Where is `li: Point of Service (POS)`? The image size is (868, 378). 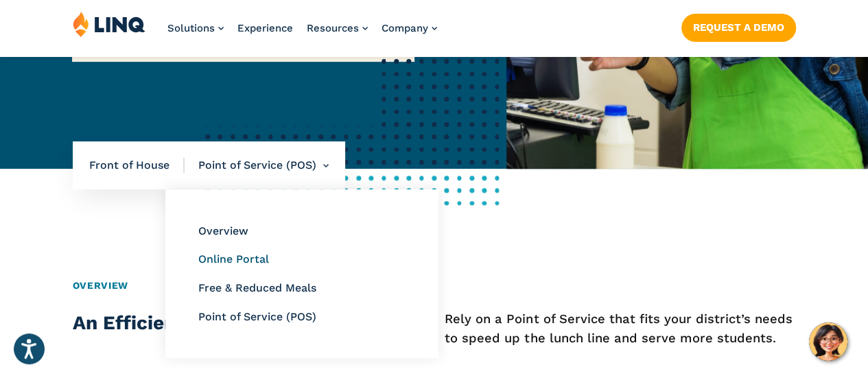
li: Point of Service (POS) is located at coordinates (257, 165).